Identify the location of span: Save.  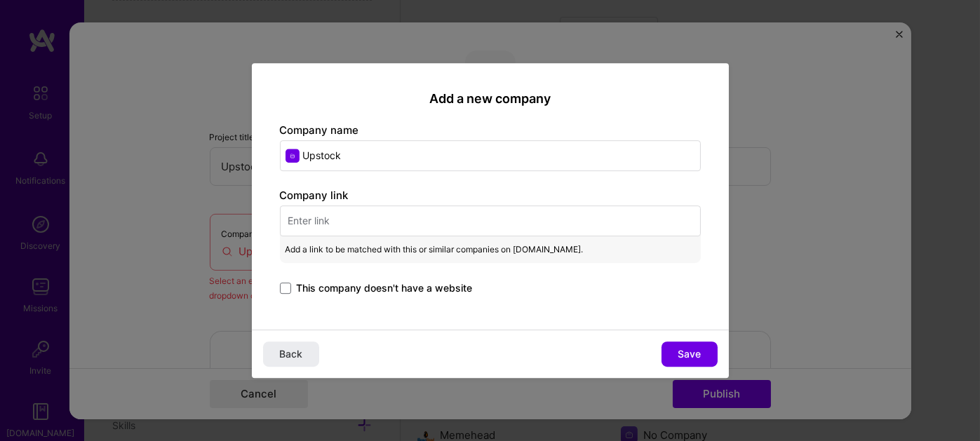
(689, 354).